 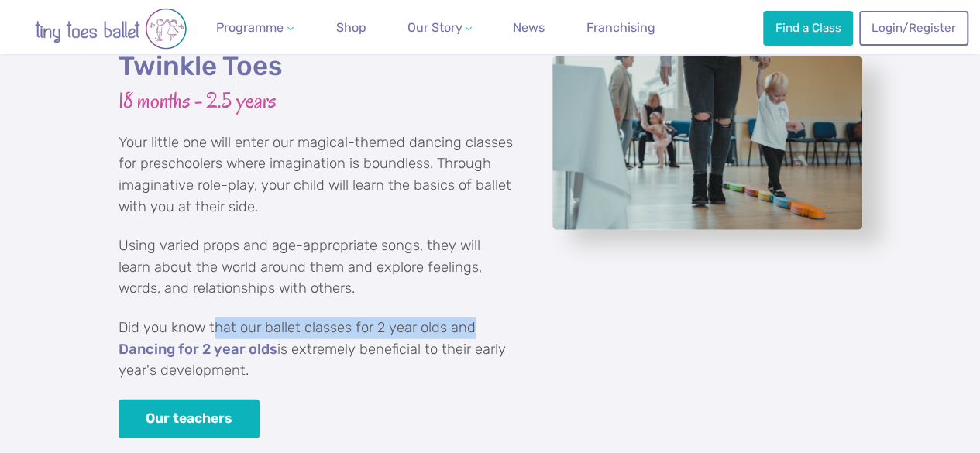 What do you see at coordinates (620, 27) in the screenshot?
I see `span: Franchising` at bounding box center [620, 27].